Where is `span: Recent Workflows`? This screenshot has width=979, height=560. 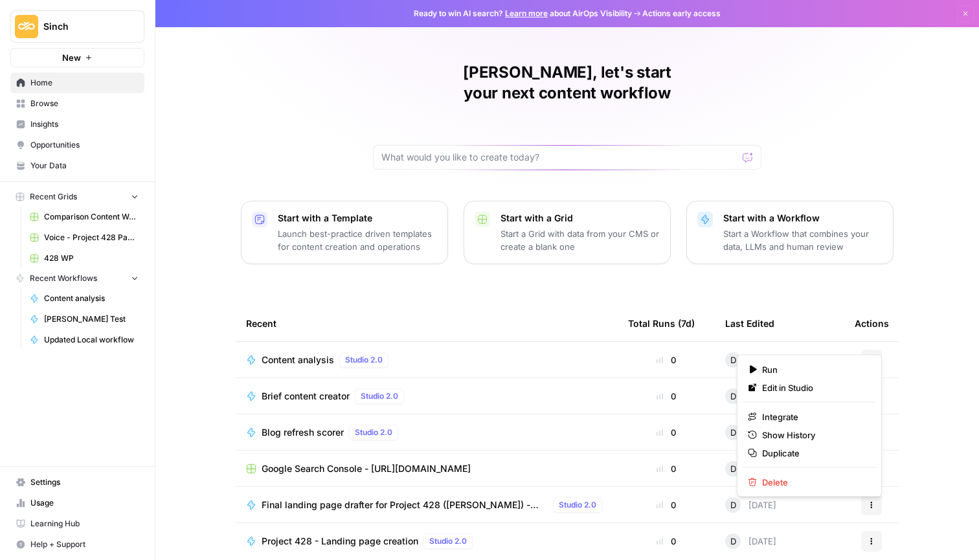 span: Recent Workflows is located at coordinates (64, 278).